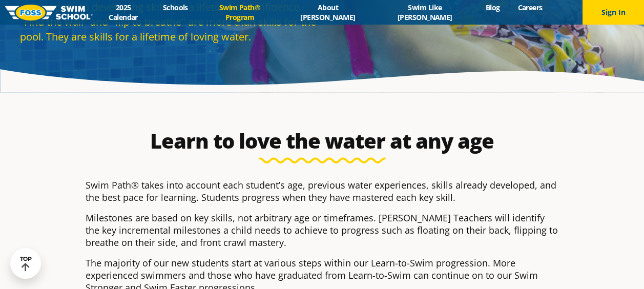 This screenshot has height=289, width=644. What do you see at coordinates (322, 140) in the screenshot?
I see `h2: Learn to love the water at any age` at bounding box center [322, 140].